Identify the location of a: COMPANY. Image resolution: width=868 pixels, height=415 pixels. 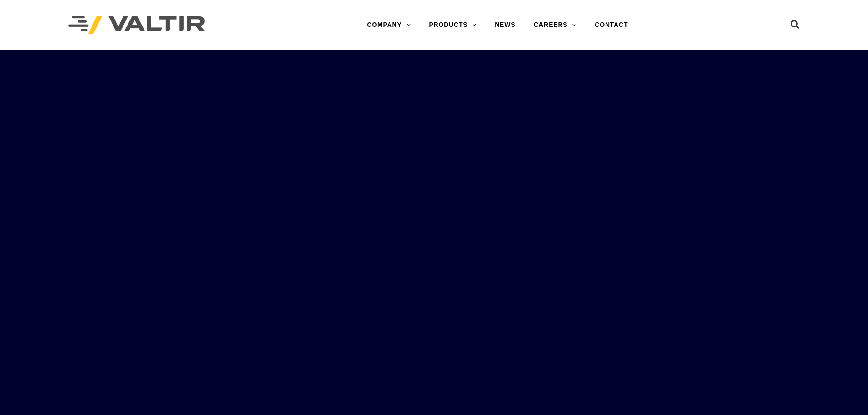
(389, 25).